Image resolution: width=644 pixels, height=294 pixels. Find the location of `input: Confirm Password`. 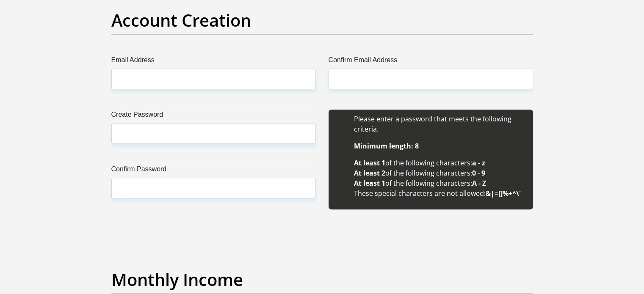

input: Confirm Password is located at coordinates (213, 188).